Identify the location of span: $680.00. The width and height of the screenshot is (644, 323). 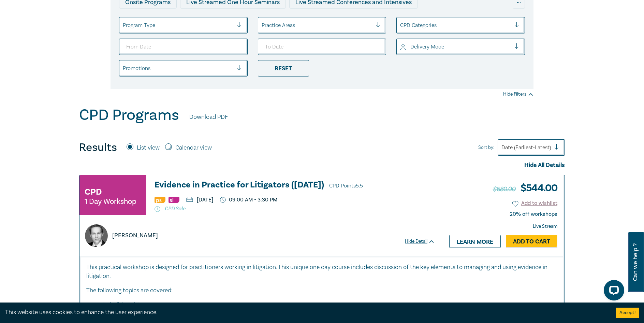
(504, 189).